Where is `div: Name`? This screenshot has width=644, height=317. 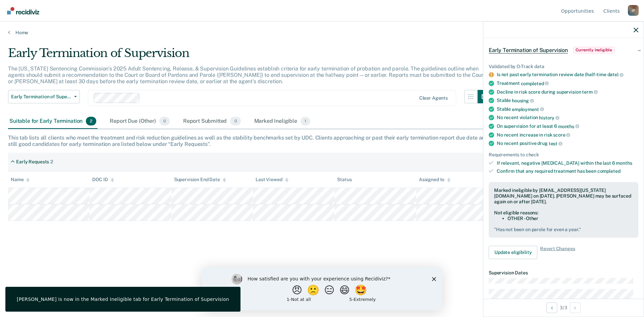 div: Name is located at coordinates (20, 179).